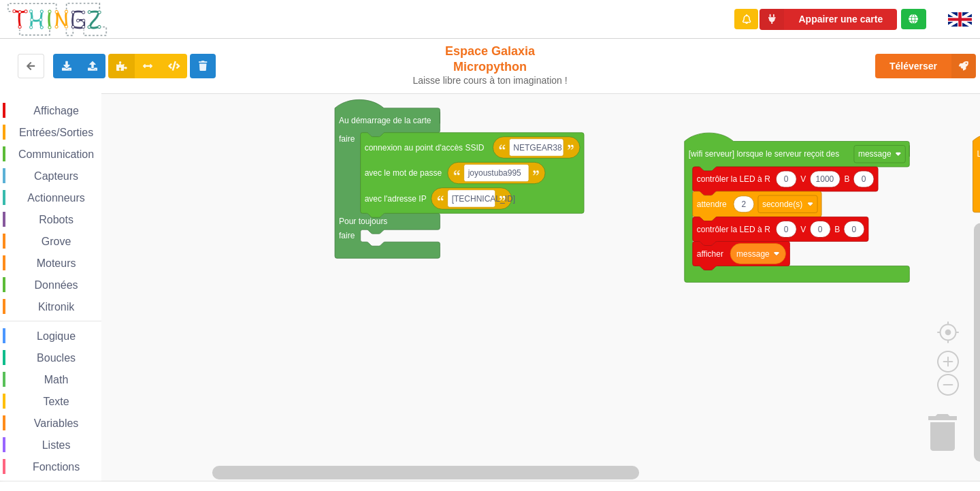  Describe the element at coordinates (57, 19) in the screenshot. I see `img: thingz_logo.png` at that location.